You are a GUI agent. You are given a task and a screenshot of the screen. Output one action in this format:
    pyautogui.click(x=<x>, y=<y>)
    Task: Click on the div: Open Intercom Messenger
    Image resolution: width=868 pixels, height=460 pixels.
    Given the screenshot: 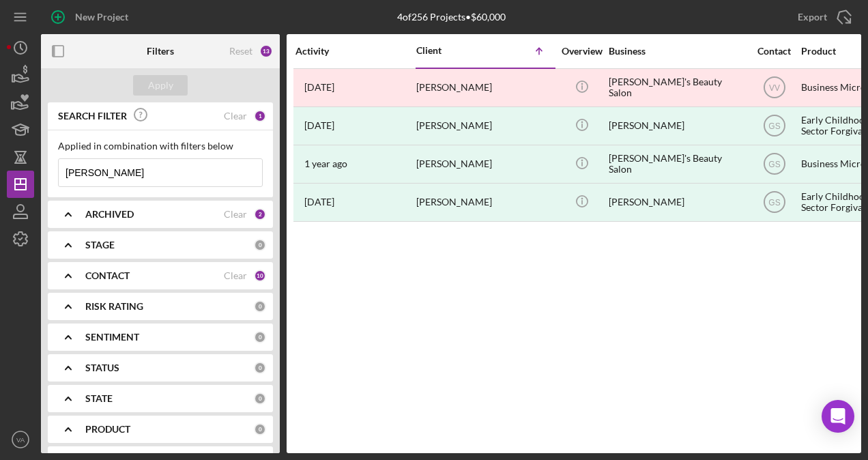 What is the action you would take?
    pyautogui.click(x=838, y=417)
    